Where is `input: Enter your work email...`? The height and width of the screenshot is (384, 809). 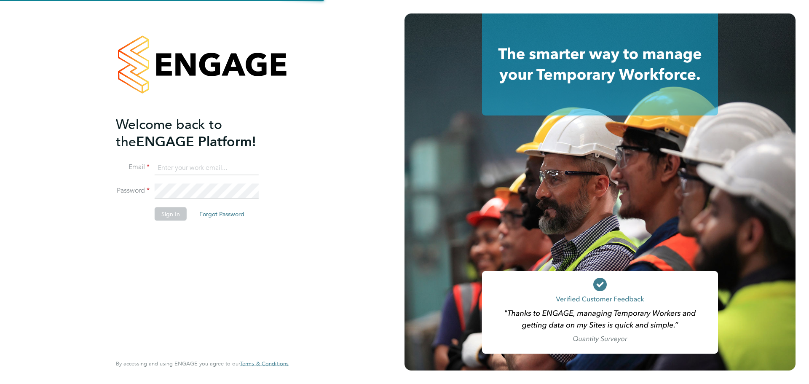 input: Enter your work email... is located at coordinates (206, 168).